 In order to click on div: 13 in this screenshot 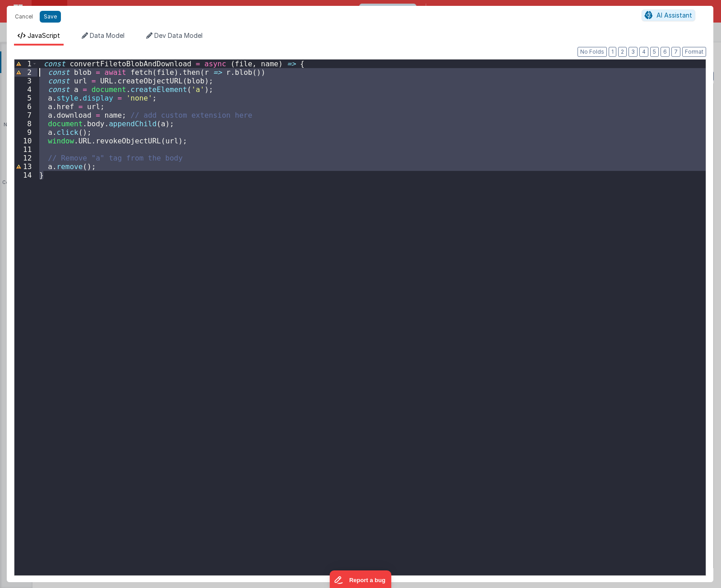, I will do `click(25, 167)`.